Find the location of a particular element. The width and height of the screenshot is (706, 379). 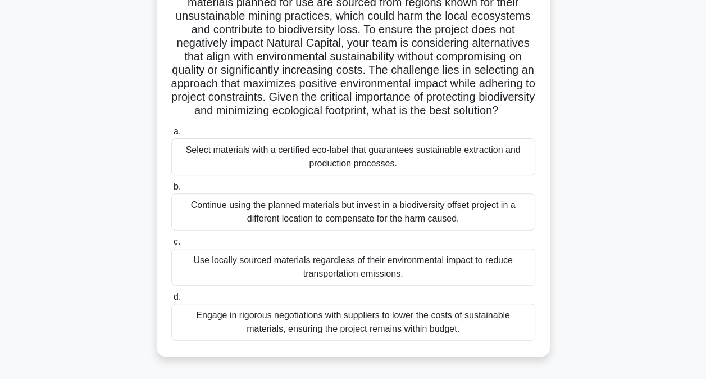

div: Continue using the planned materials but invest in a biodiversity offset project in a different l... is located at coordinates (354, 212).